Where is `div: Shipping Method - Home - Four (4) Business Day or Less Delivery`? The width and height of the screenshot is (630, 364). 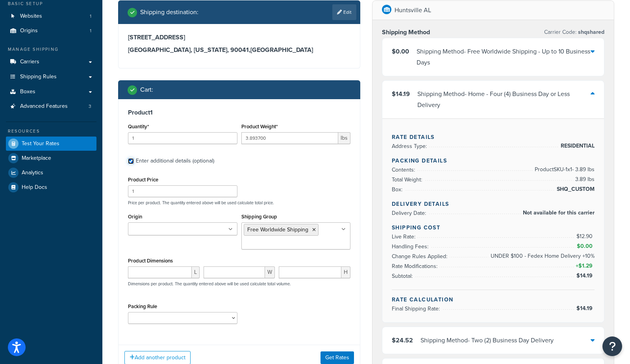
div: Shipping Method - Home - Four (4) Business Day or Less Delivery is located at coordinates (504, 100).